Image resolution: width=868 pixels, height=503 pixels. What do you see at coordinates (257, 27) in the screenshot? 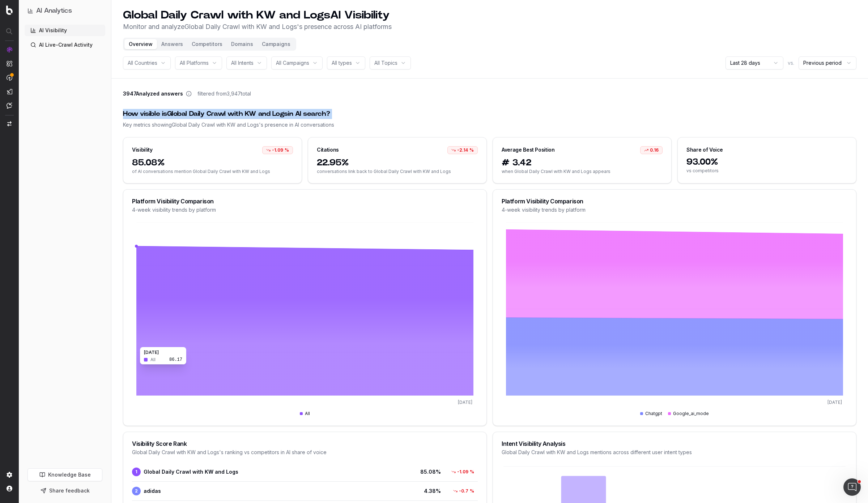
I see `p: Monitor and analyze Global Daily Crawl with KW and Logs 's presence across AI platforms` at bounding box center [257, 27].